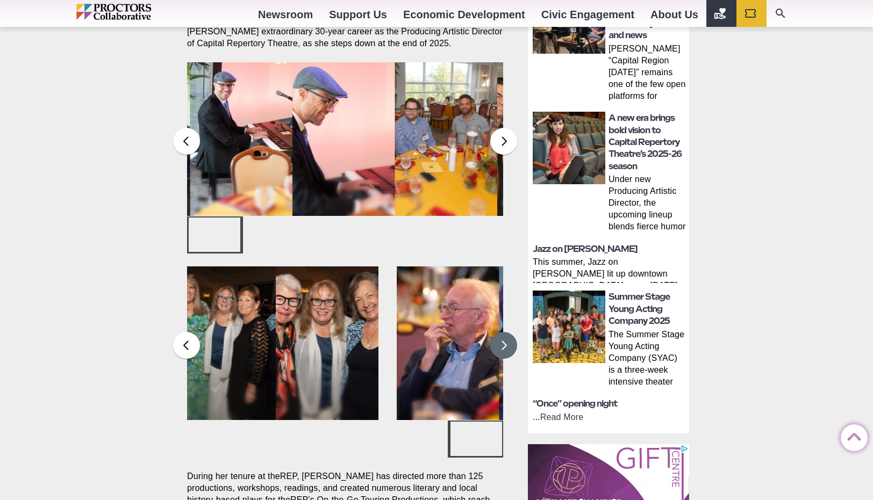  What do you see at coordinates (647, 360) in the screenshot?
I see `p: The Summer Stage Young Acting Company (SYAC) is a three‑week intensive theater program held at [G...` at bounding box center [647, 360].